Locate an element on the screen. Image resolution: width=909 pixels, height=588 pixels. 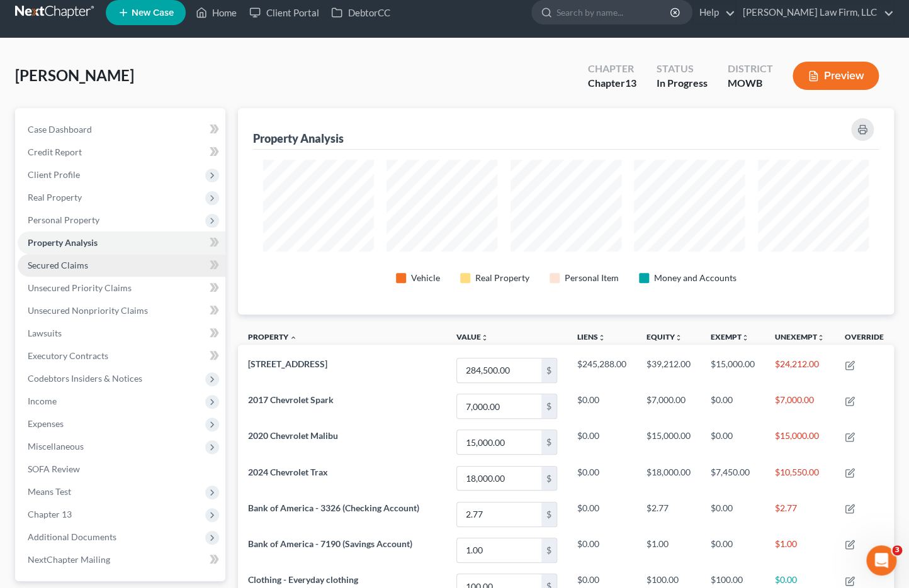
a: Executory Contracts is located at coordinates (122, 356).